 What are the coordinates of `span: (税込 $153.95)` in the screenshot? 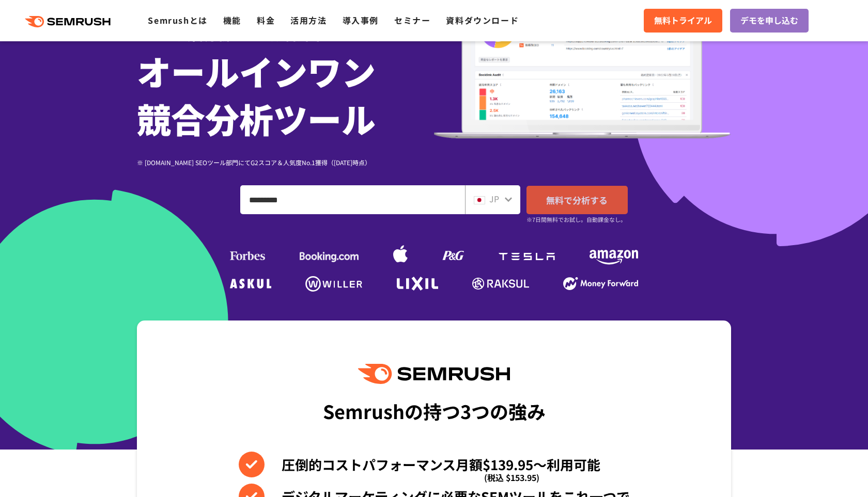 It's located at (511, 478).